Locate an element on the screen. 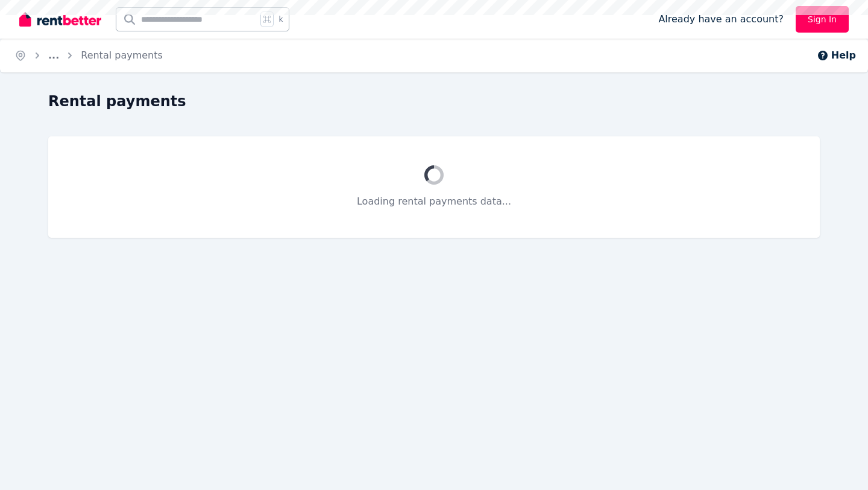 This screenshot has height=490, width=868. a: Sign In is located at coordinates (823, 19).